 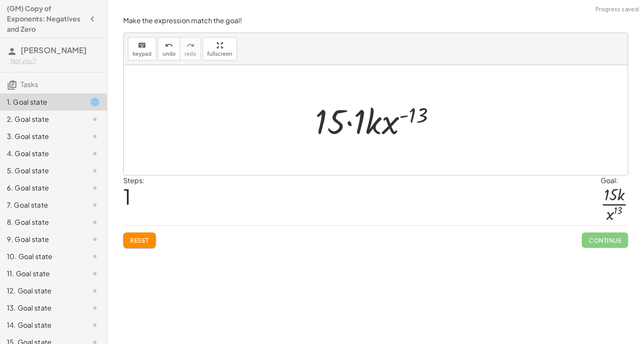 I want to click on div: 5. Goal state, so click(x=41, y=170).